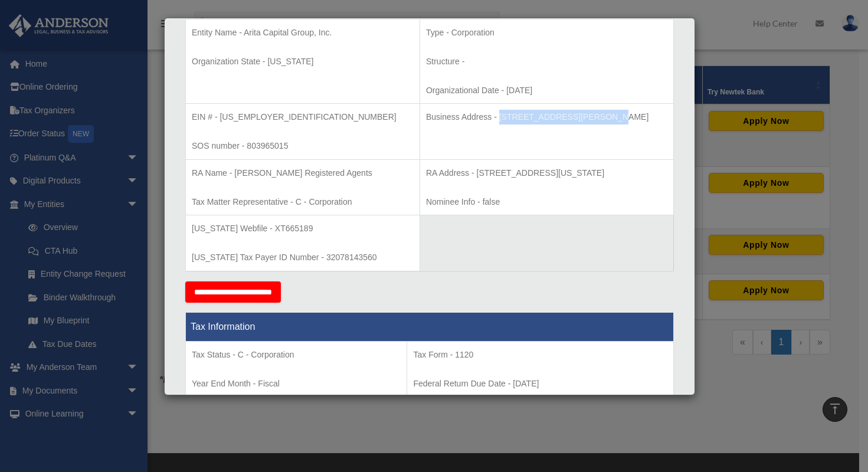  I want to click on td: Tax Period Type - Fiscal, so click(296, 385).